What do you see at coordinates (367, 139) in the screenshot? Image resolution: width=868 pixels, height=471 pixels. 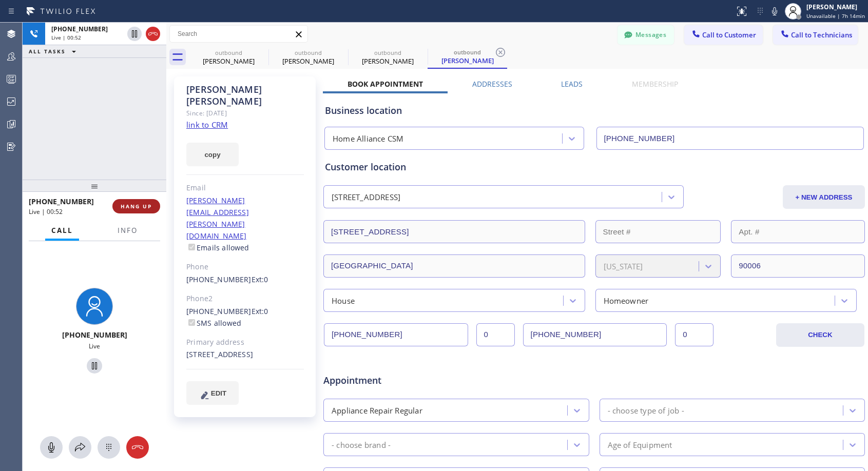 I see `div: Home Alliance CSM` at bounding box center [367, 139].